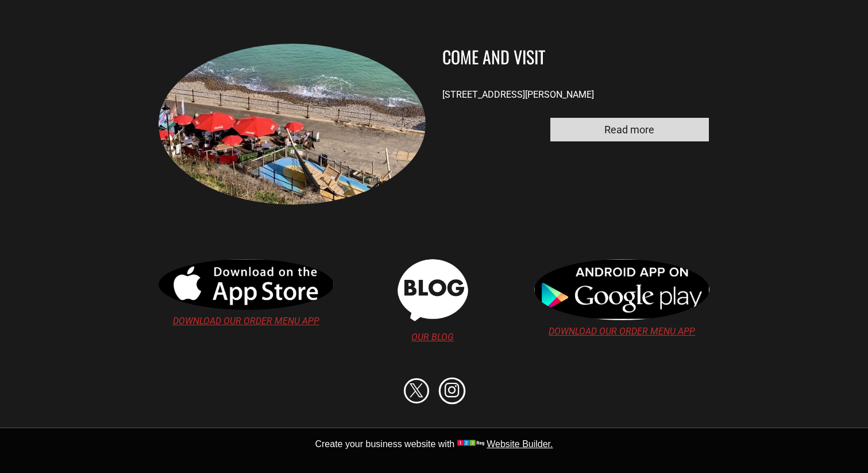 This screenshot has width=868, height=473. What do you see at coordinates (160, 71) in the screenshot?
I see `div: Keywords by Traffic` at bounding box center [160, 71].